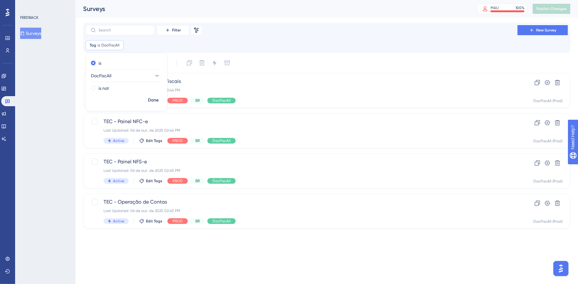 The image size is (578, 284). What do you see at coordinates (9, 9) in the screenshot?
I see `button: Open AI Assistant Launcher` at bounding box center [9, 9].